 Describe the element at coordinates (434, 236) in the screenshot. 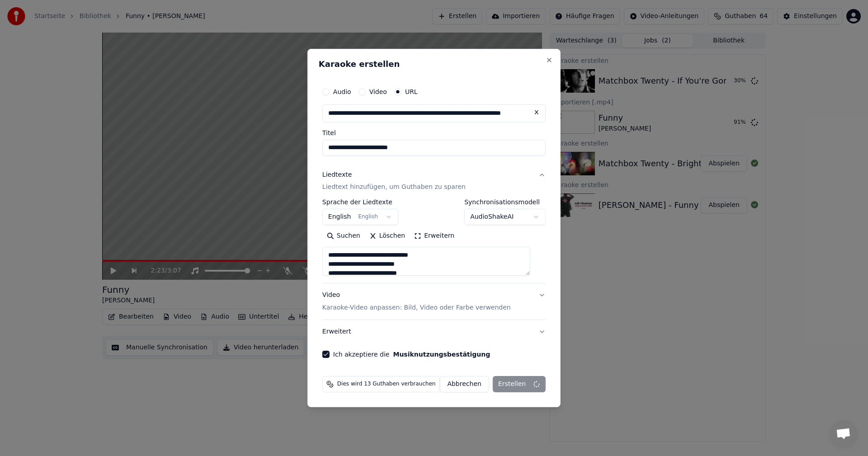

I see `button: Erweitern` at that location.